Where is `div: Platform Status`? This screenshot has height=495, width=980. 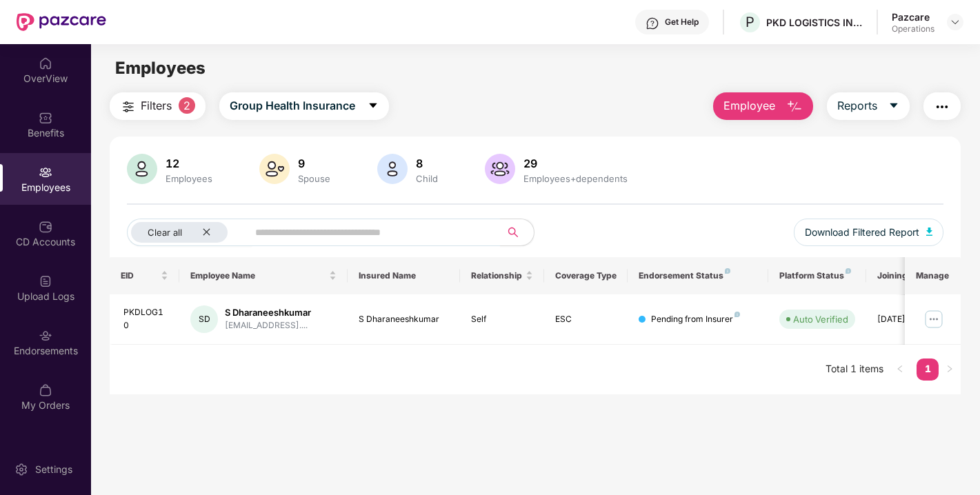
div: Platform Status is located at coordinates (817, 275).